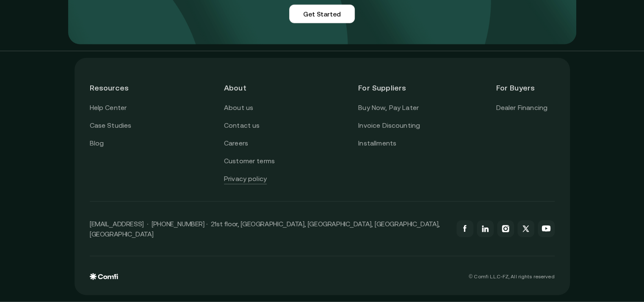  I want to click on img: comfi logo, so click(103, 276).